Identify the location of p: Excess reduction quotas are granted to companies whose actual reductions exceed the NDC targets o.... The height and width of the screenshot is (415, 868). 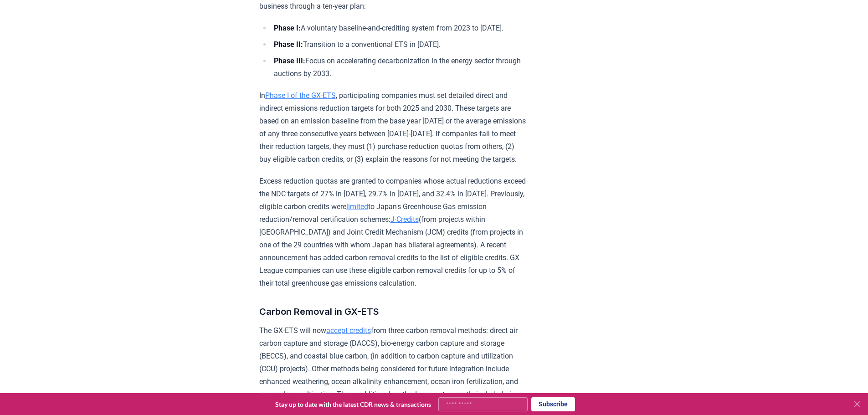
(393, 232).